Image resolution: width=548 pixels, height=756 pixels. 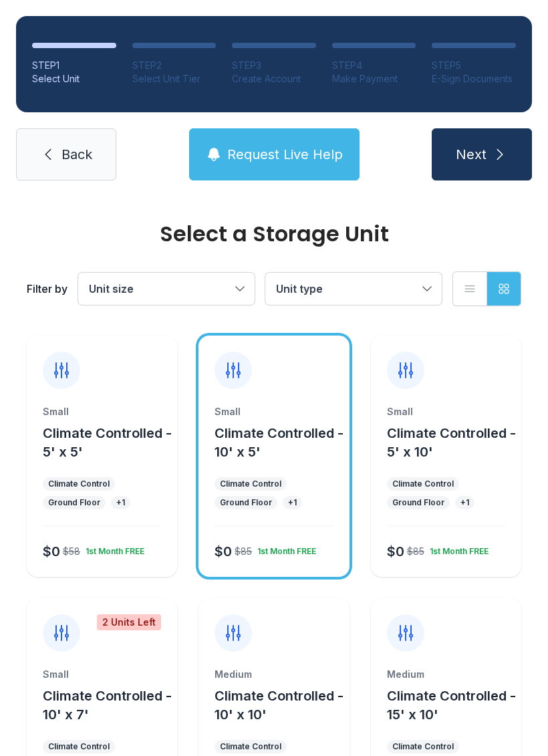 I want to click on div: Select a Storage Unit, so click(x=274, y=234).